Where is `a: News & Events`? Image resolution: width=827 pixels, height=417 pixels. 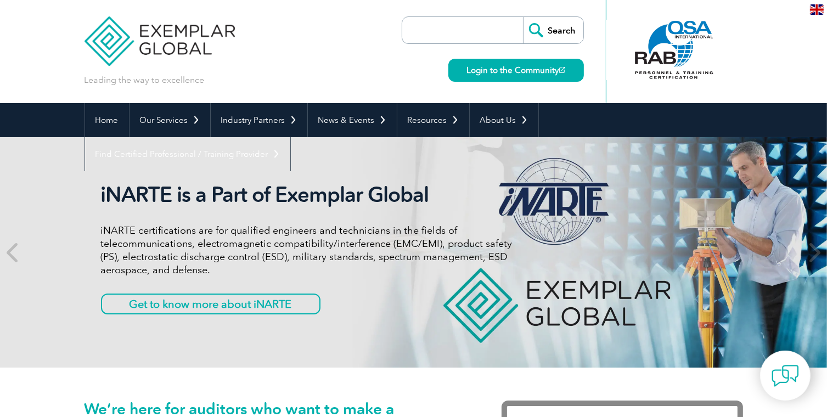 a: News & Events is located at coordinates (352, 120).